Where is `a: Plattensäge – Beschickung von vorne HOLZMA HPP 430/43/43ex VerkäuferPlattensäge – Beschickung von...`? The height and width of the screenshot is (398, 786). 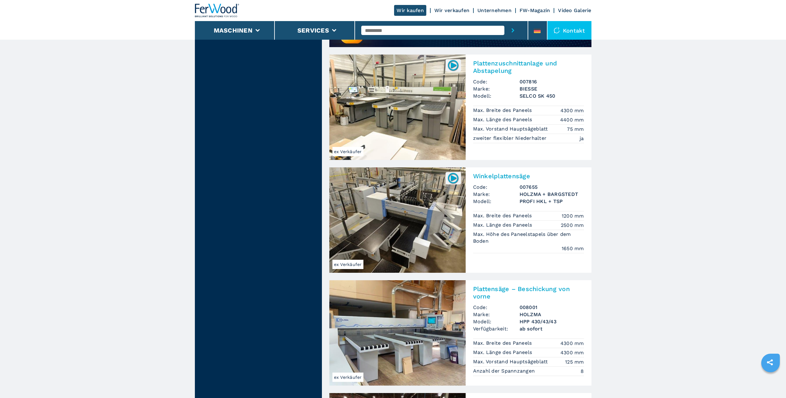 a: Plattensäge – Beschickung von vorne HOLZMA HPP 430/43/43ex VerkäuferPlattensäge – Beschickung von... is located at coordinates (460, 333).